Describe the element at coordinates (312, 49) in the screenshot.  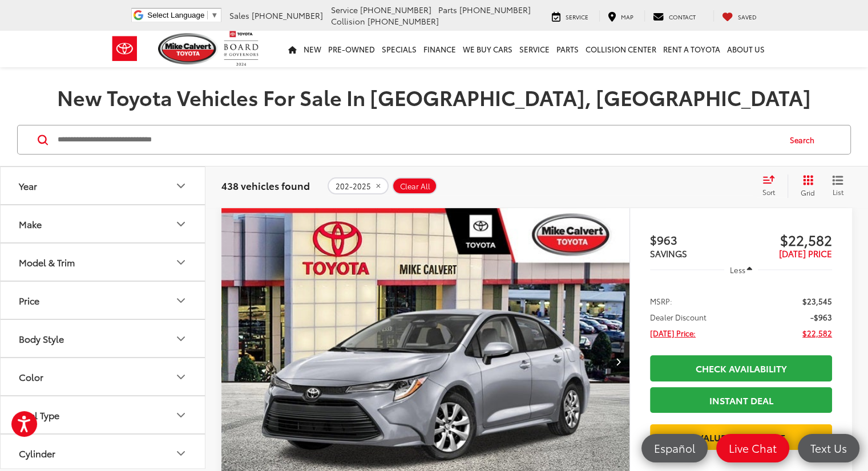
I see `a: New` at that location.